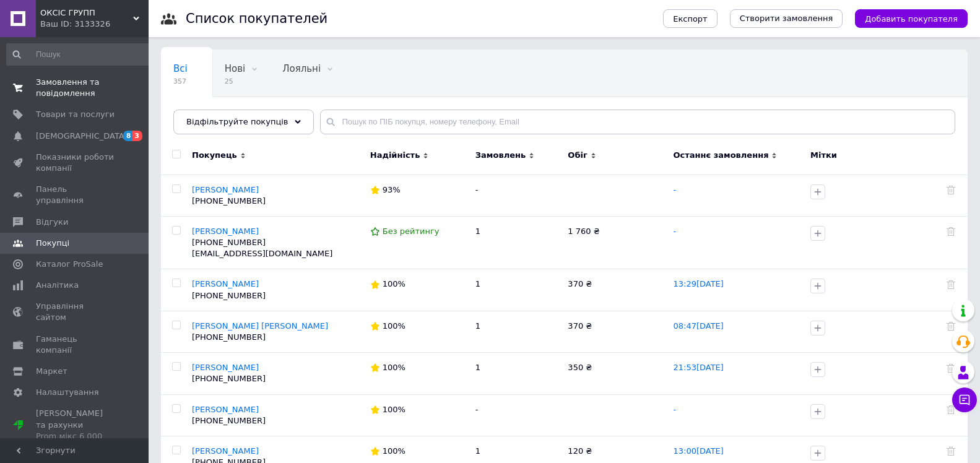 This screenshot has height=463, width=980. I want to click on span: Покупець, so click(215, 156).